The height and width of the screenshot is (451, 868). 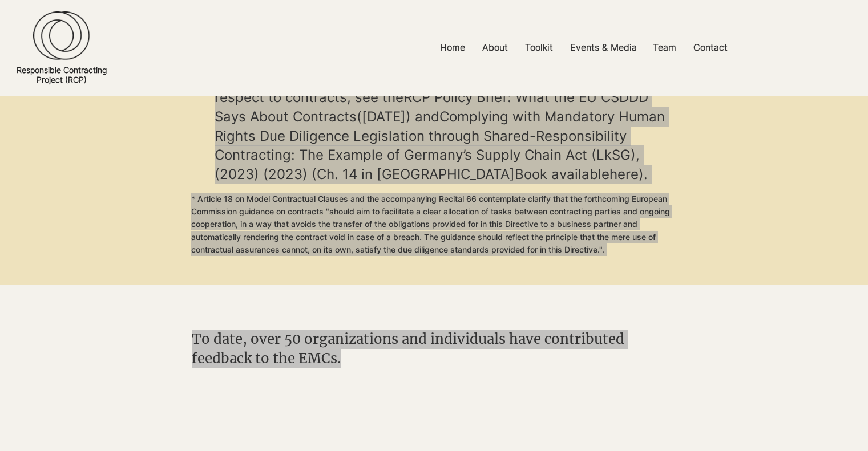 I want to click on a: Events & Media, so click(x=602, y=47).